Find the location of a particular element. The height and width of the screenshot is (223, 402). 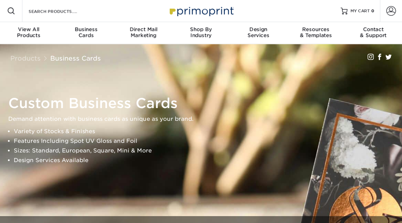

a: Products is located at coordinates (25, 58).